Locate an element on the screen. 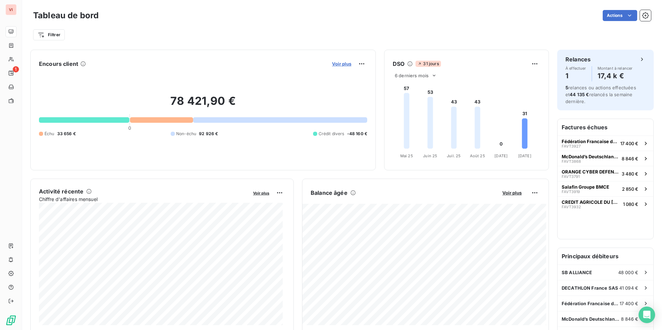 This screenshot has height=330, width=662. span: ORANGE CYBER DEFENSE is located at coordinates (590, 172).